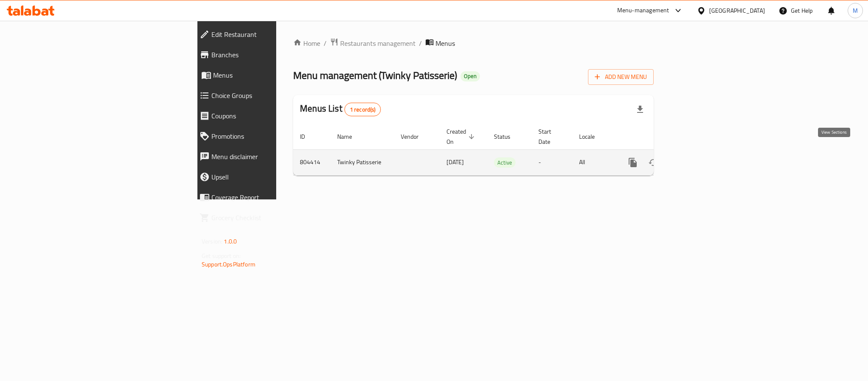 The width and height of the screenshot is (868, 381). Describe the element at coordinates (620, 77) in the screenshot. I see `button: Add New Menu` at that location.